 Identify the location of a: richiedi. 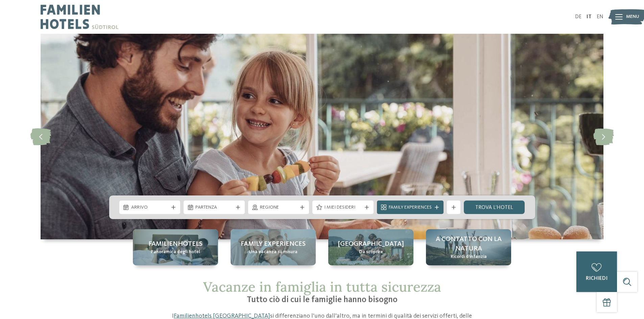
(597, 272).